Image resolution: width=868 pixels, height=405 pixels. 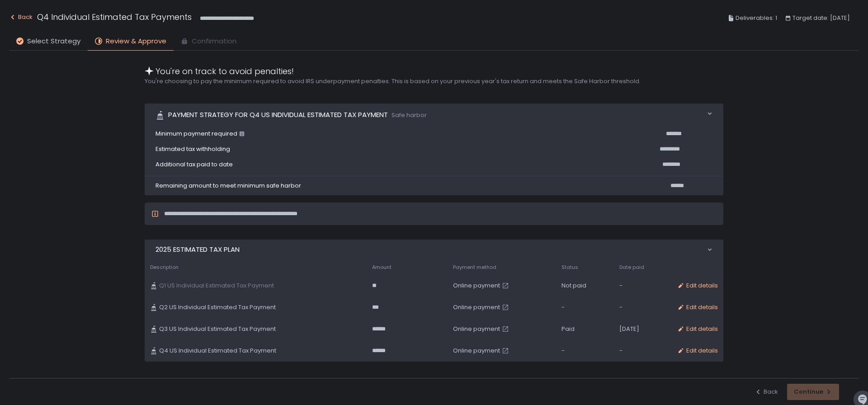 What do you see at coordinates (434, 82) in the screenshot?
I see `h2: You're choosing to pay the minimum required to avoid IRS underpayment penalties. This is based on...` at bounding box center [434, 82].